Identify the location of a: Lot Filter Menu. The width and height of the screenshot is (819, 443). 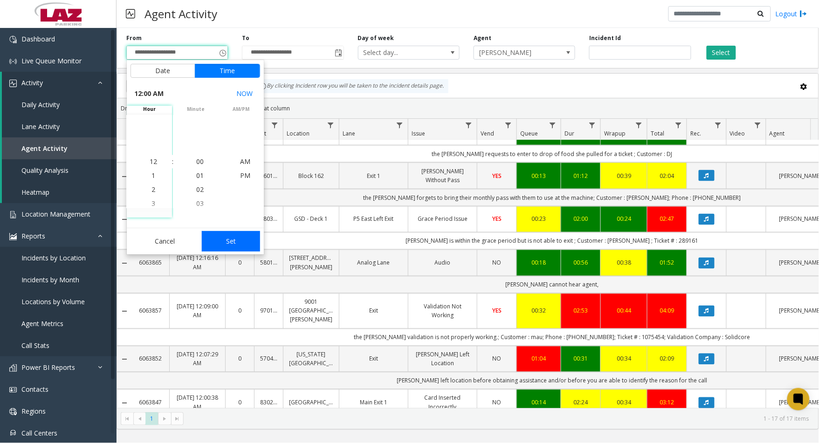
(274, 125).